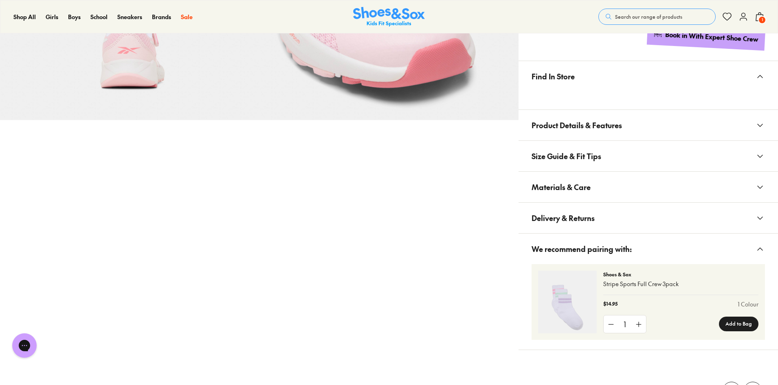  Describe the element at coordinates (648, 17) in the screenshot. I see `span: Search our range of products` at that location.